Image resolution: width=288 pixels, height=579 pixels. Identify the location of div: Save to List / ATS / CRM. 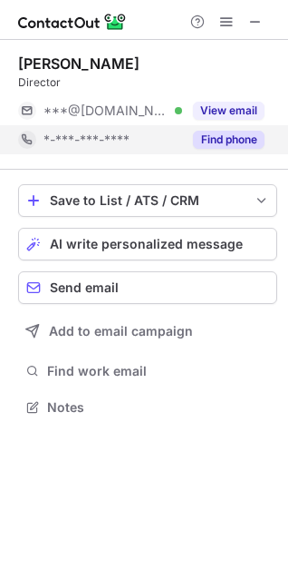
(148, 200).